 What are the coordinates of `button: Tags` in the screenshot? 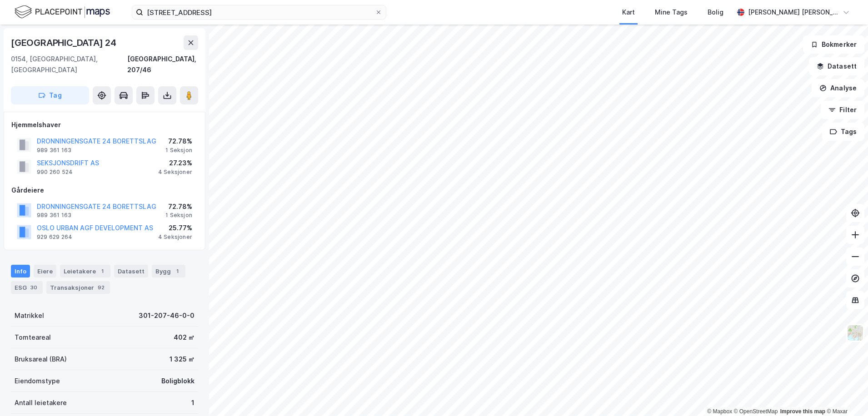 It's located at (843, 132).